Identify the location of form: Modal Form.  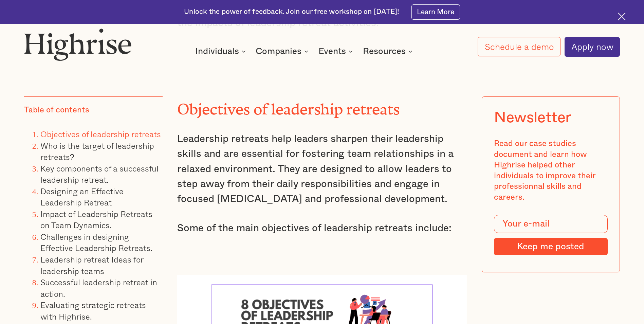
(551, 235).